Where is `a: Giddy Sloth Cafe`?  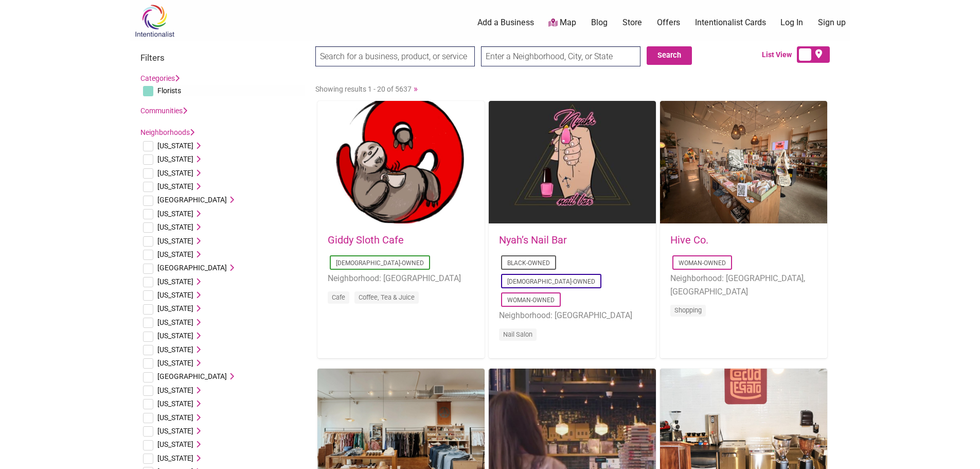 a: Giddy Sloth Cafe is located at coordinates (365, 240).